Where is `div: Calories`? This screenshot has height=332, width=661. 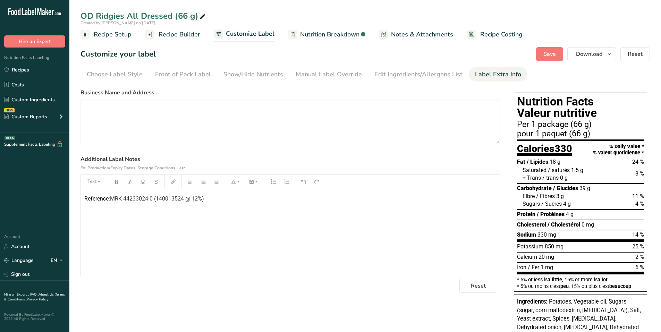
div: Calories is located at coordinates (545, 150).